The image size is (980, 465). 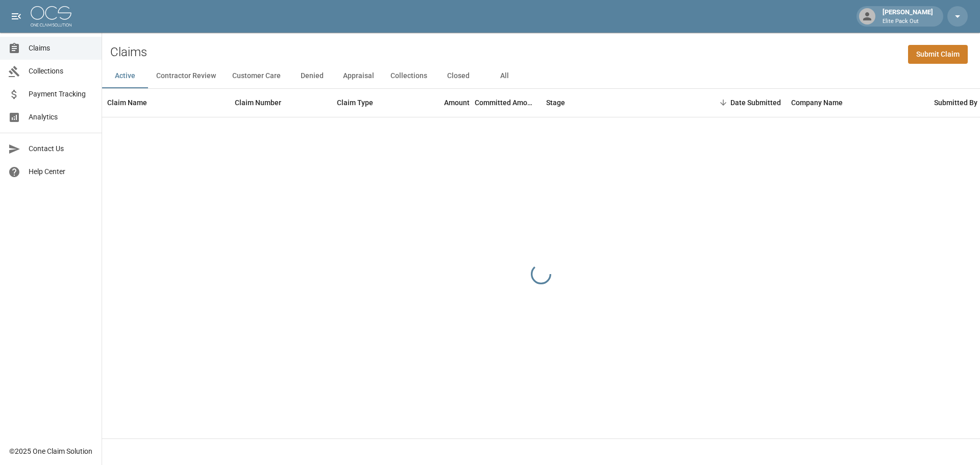 What do you see at coordinates (937, 54) in the screenshot?
I see `a: Submit Claim` at bounding box center [937, 54].